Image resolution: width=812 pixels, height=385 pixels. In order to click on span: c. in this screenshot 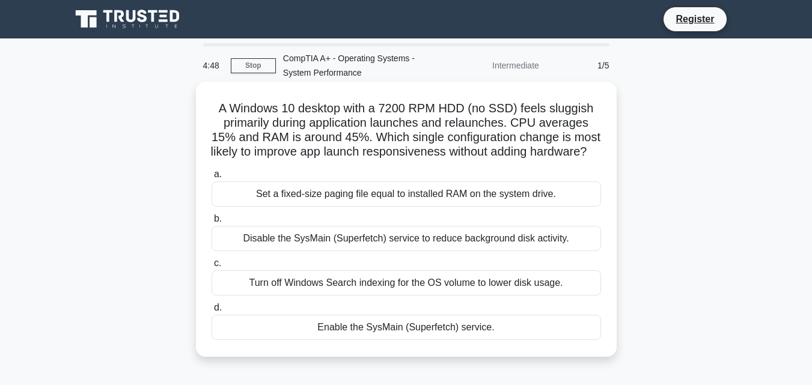, I will do `click(218, 263)`.